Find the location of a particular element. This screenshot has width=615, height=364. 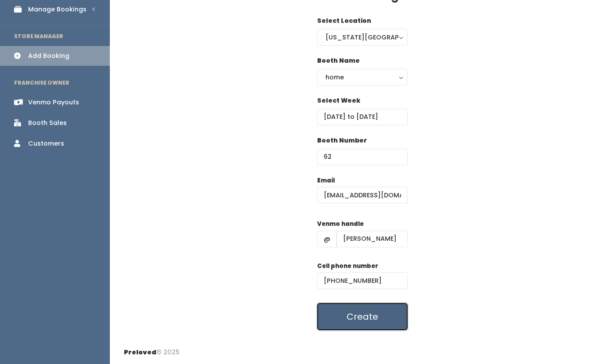

div: Venmo Payouts is located at coordinates (54, 102).